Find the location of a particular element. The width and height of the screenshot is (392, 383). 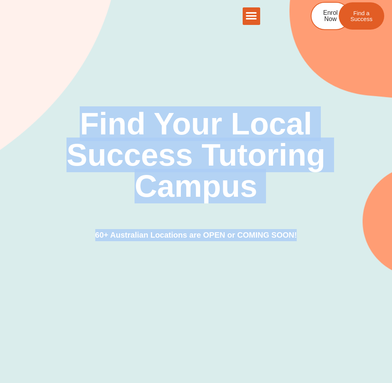

div: Chat Widget is located at coordinates (327, 339).